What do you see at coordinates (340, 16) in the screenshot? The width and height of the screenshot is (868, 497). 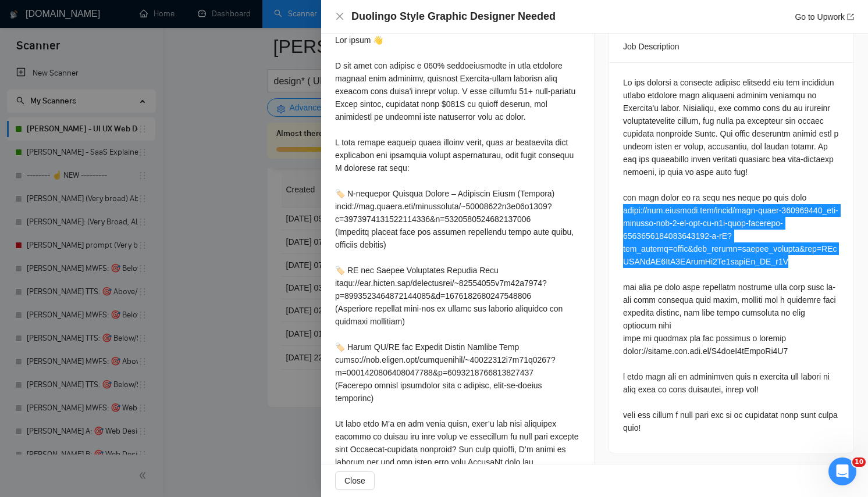 I see `span: close` at bounding box center [340, 16].